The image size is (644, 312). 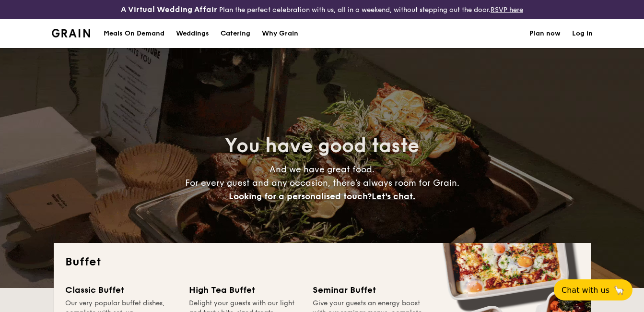 I want to click on a: Logotype, so click(x=71, y=33).